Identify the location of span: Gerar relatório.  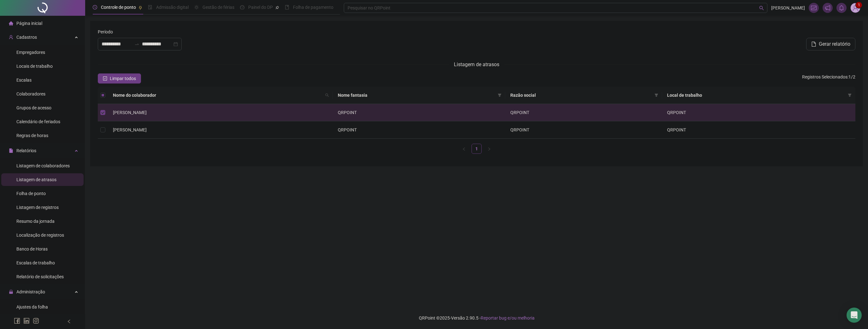
(835, 44).